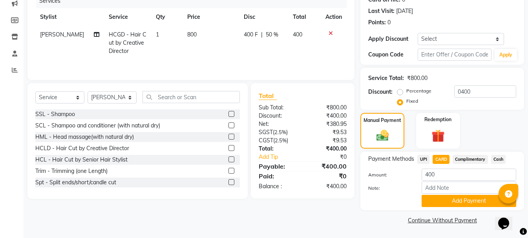 This screenshot has width=528, height=238. Describe the element at coordinates (381, 11) in the screenshot. I see `div: Last Visit:` at that location.